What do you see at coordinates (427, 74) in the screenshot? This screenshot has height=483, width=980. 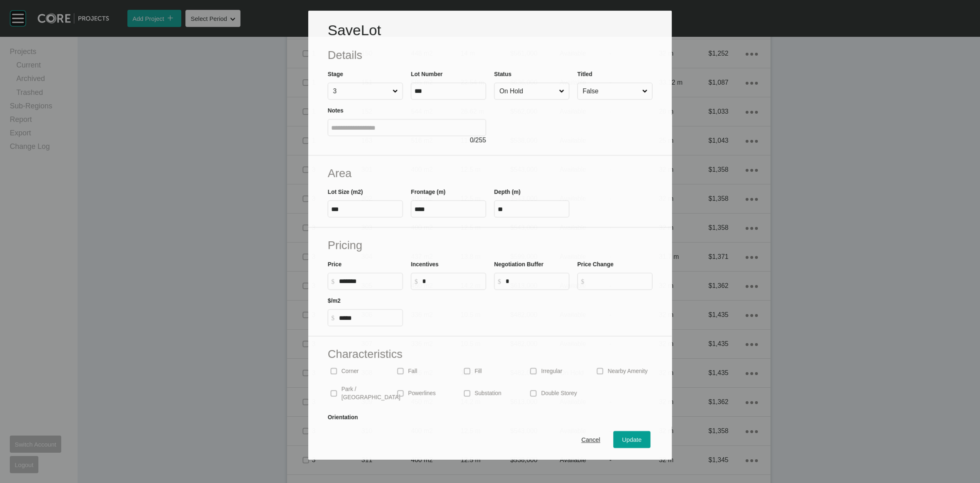 I see `label: Lot Number` at bounding box center [427, 74].